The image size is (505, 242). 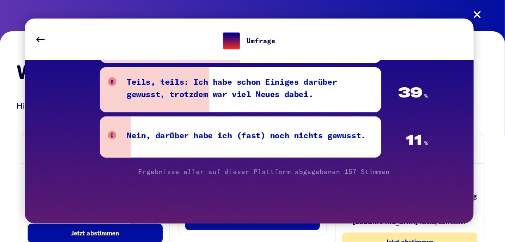 What do you see at coordinates (95, 233) in the screenshot?
I see `span: Jetzt abstimmen` at bounding box center [95, 233].